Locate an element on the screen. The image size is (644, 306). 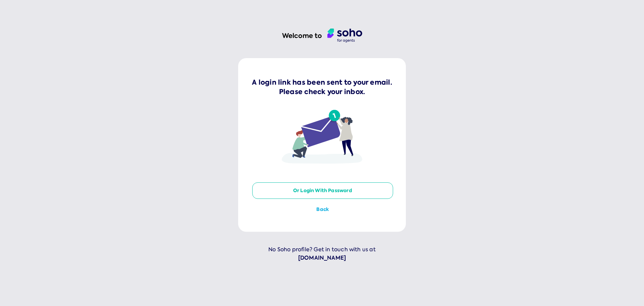
button: or login with password is located at coordinates (323, 191).